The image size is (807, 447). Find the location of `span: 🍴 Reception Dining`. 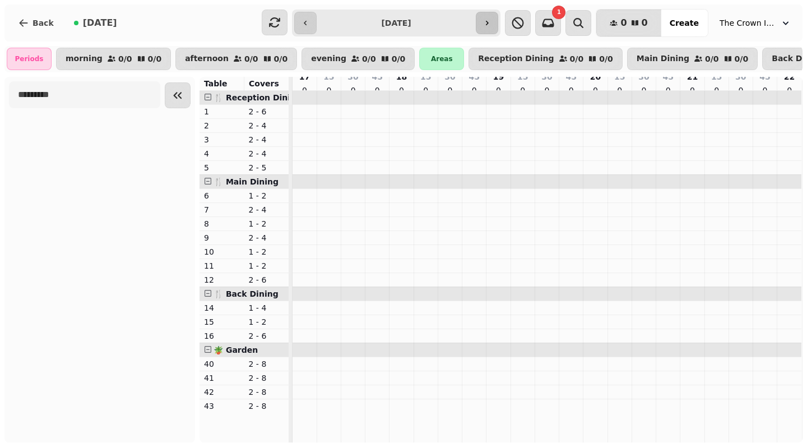

span: 🍴 Reception Dining is located at coordinates (257, 97).